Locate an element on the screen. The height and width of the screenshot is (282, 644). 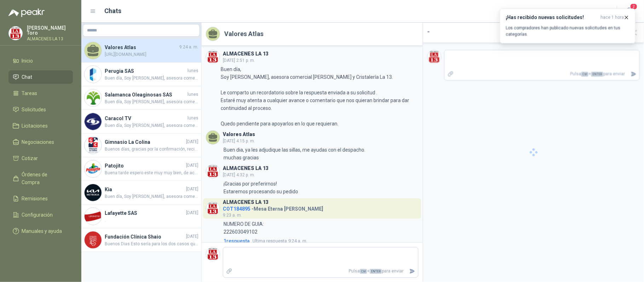
a: Licitaciones is located at coordinates (41, 125).